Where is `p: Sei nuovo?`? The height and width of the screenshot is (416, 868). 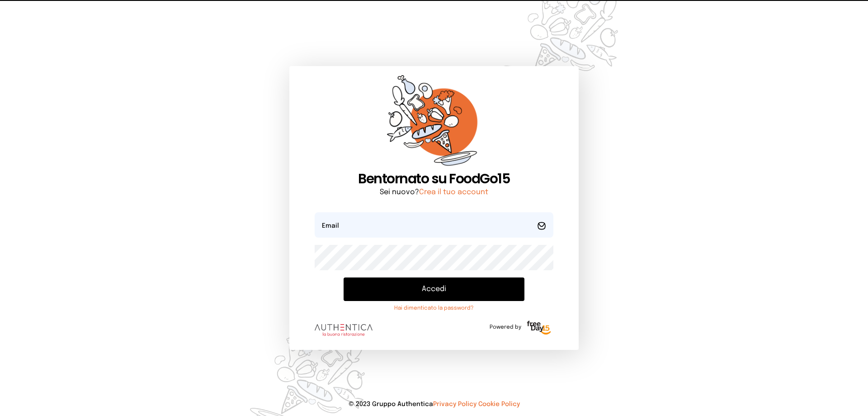 p: Sei nuovo? is located at coordinates (434, 192).